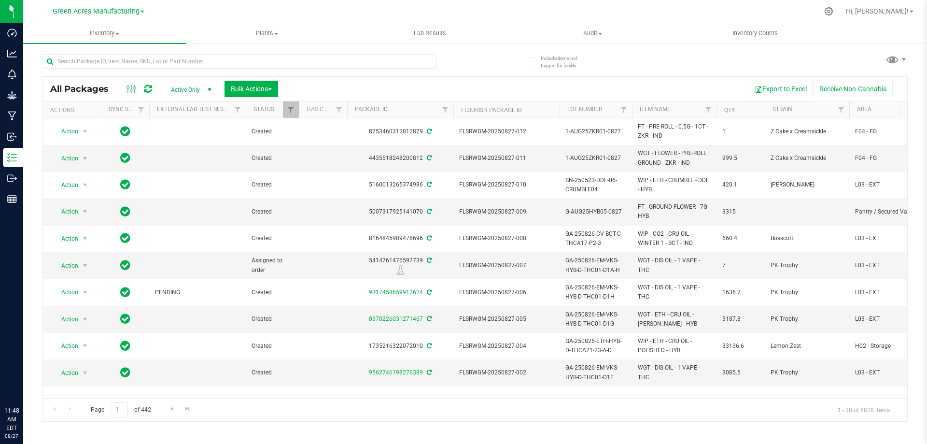  I want to click on span: Plants, so click(267, 33).